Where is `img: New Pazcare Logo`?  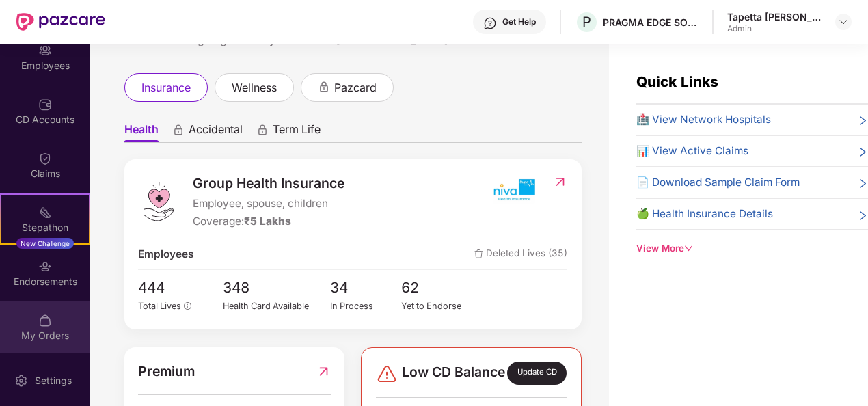 img: New Pazcare Logo is located at coordinates (61, 22).